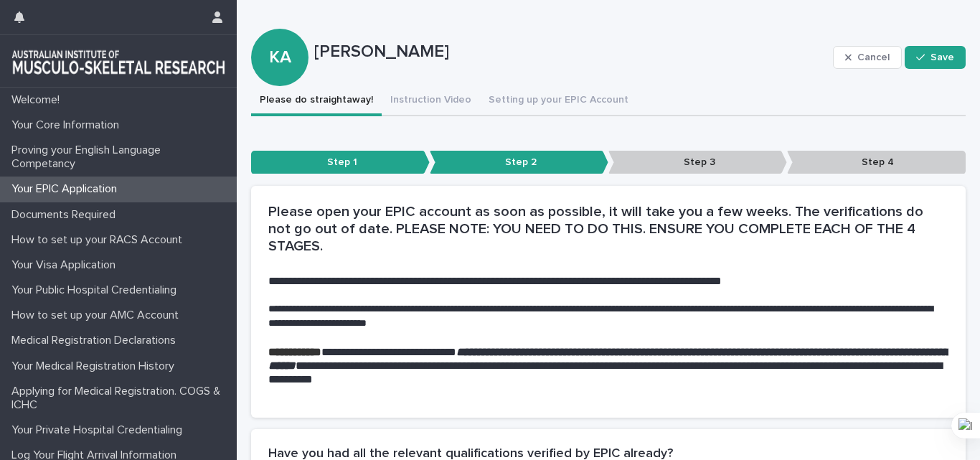 Image resolution: width=980 pixels, height=460 pixels. What do you see at coordinates (67, 189) in the screenshot?
I see `p: Your EPIC Application` at bounding box center [67, 189].